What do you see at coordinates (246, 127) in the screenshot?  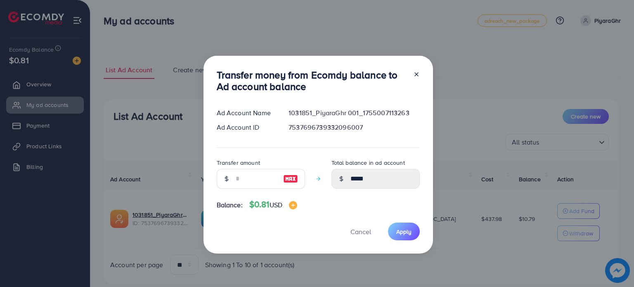 I see `div: Ad Account ID` at bounding box center [246, 127].